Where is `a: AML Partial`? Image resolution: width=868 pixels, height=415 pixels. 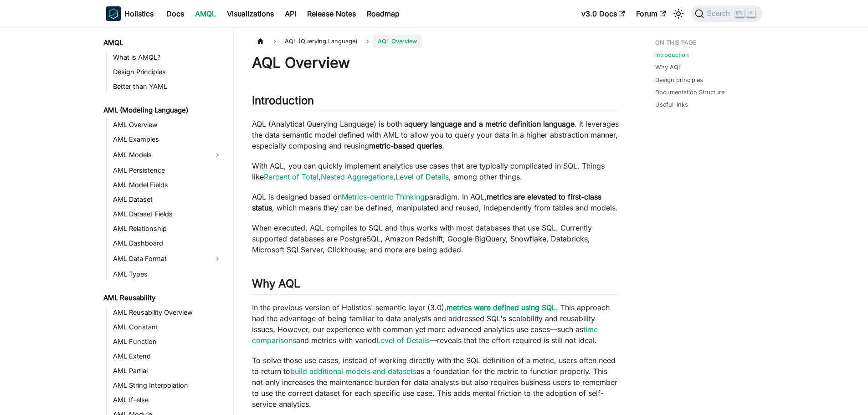
a: AML Partial is located at coordinates (168, 371).